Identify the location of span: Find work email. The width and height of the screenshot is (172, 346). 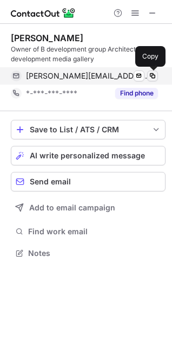
(95, 231).